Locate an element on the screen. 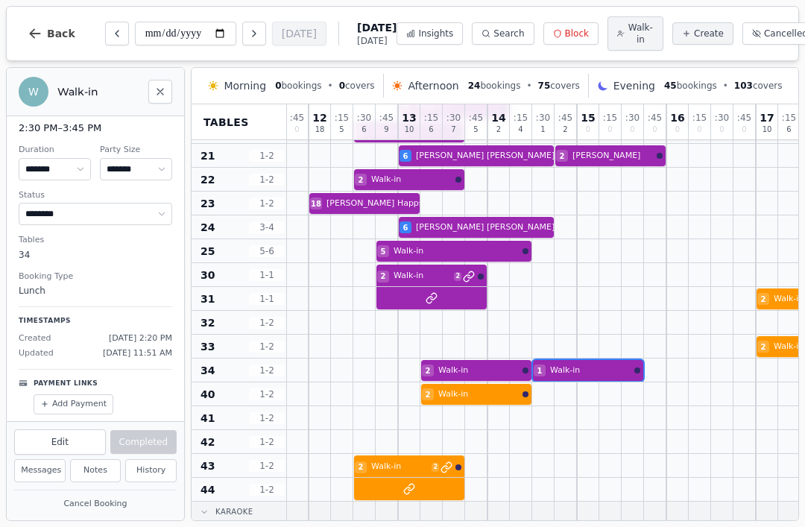  span: 18 is located at coordinates (316, 203).